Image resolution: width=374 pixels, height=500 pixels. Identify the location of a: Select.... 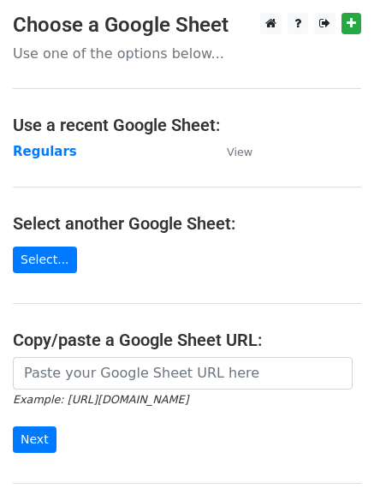
(45, 260).